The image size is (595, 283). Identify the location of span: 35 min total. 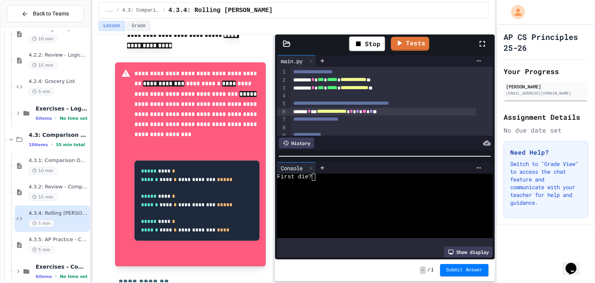
(70, 144).